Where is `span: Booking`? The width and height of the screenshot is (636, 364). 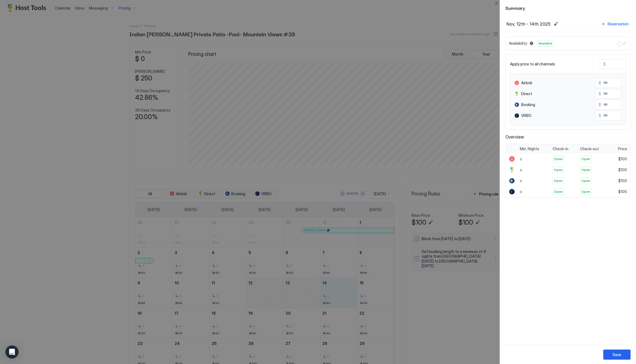 span: Booking is located at coordinates (528, 105).